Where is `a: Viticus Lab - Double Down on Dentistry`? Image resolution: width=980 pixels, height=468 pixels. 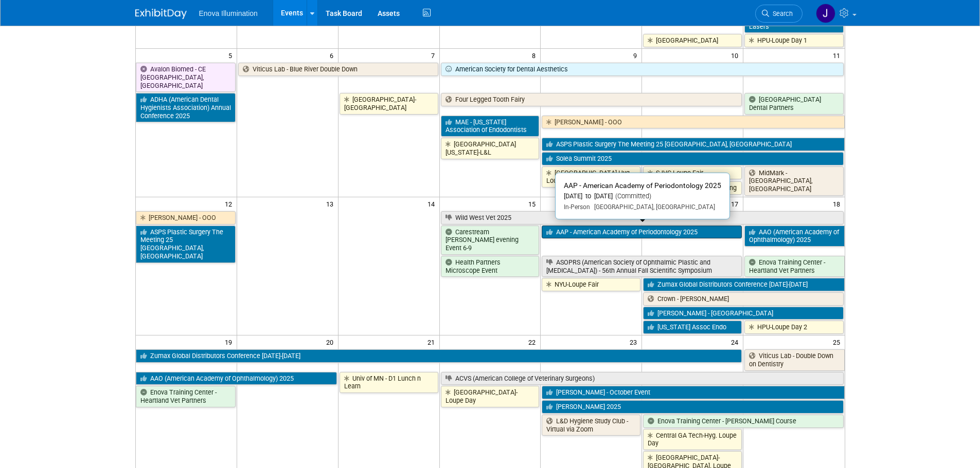
a: Viticus Lab - Double Down on Dentistry is located at coordinates (794, 360).